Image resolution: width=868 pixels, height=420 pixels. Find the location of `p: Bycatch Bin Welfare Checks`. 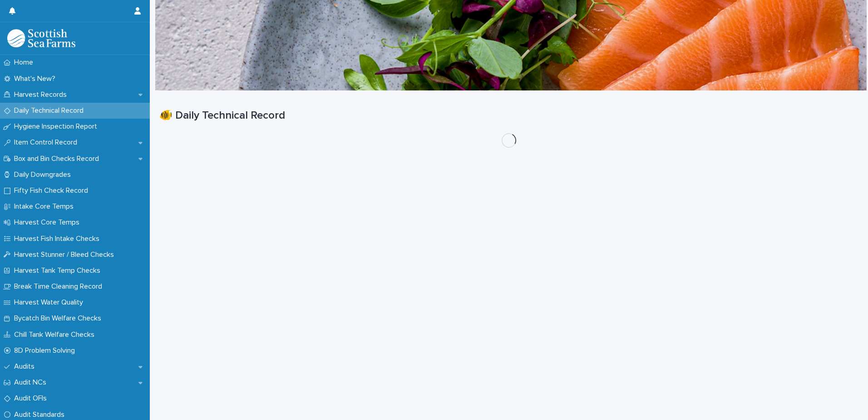

p: Bycatch Bin Welfare Checks is located at coordinates (59, 318).